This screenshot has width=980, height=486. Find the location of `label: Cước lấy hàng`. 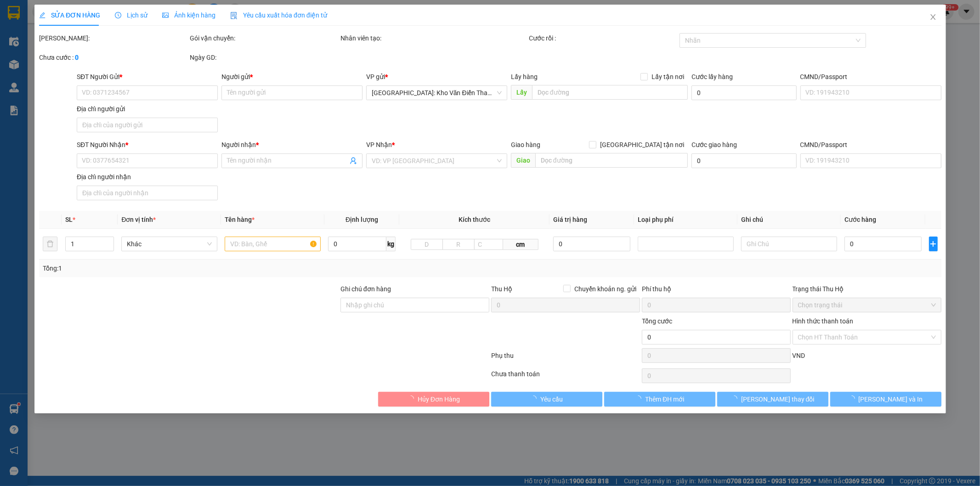

label: Cước lấy hàng is located at coordinates (713, 77).